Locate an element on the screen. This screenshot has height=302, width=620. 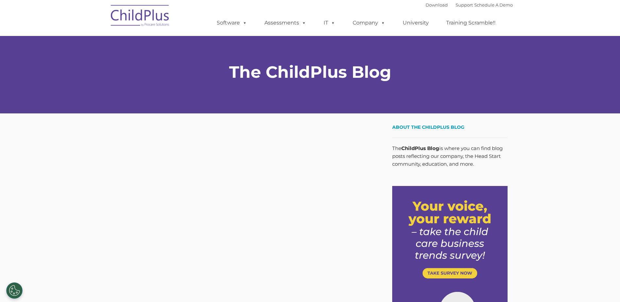
a: IT is located at coordinates (330, 23).